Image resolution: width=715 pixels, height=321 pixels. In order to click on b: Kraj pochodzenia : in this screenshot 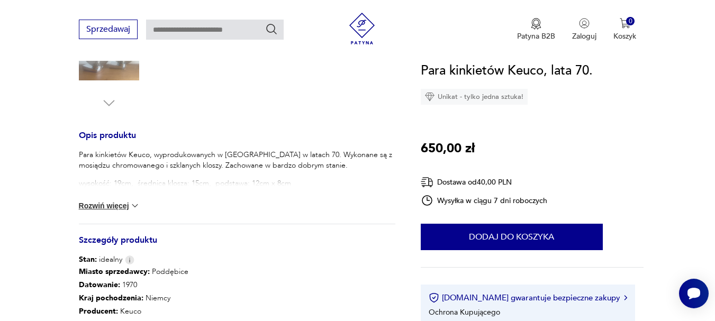, I will do `click(111, 298)`.